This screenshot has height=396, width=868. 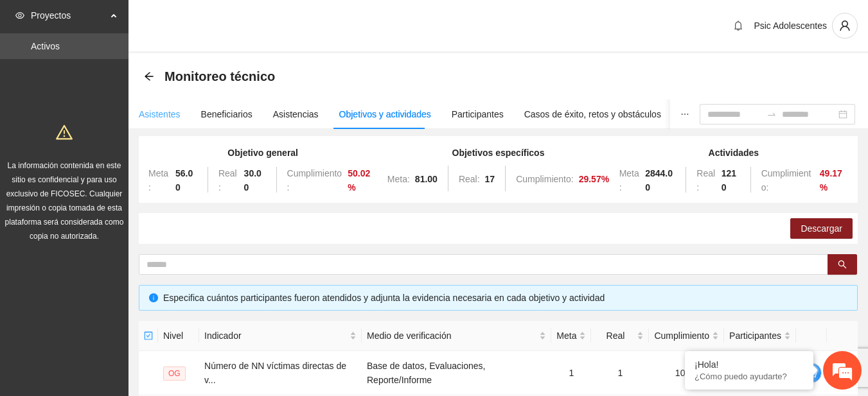 What do you see at coordinates (184, 181) in the screenshot?
I see `strong: 56.00` at bounding box center [184, 181].